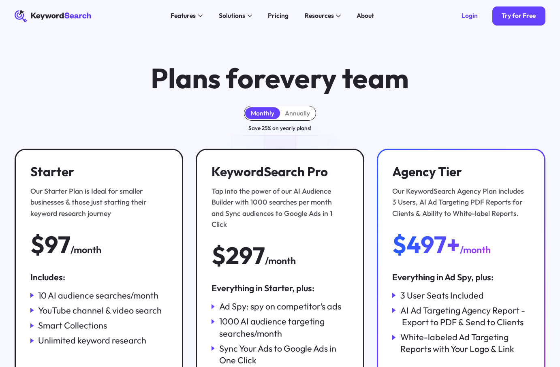  I want to click on div: Tap into the power of our AI Audience Builder with 1000 searches per month and Sync audiences to ..., so click(278, 208).